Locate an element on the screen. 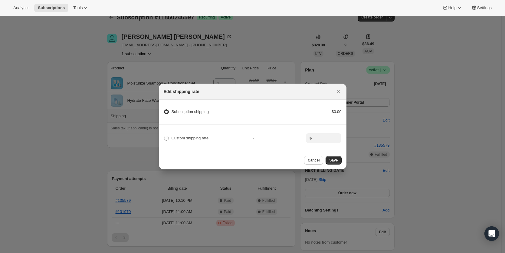 This screenshot has height=253, width=505. button: Help is located at coordinates (452, 8).